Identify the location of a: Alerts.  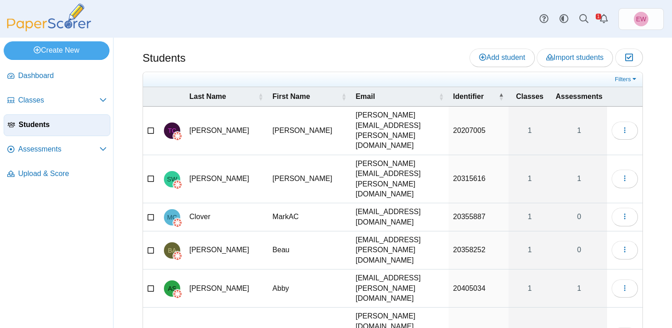
(604, 19).